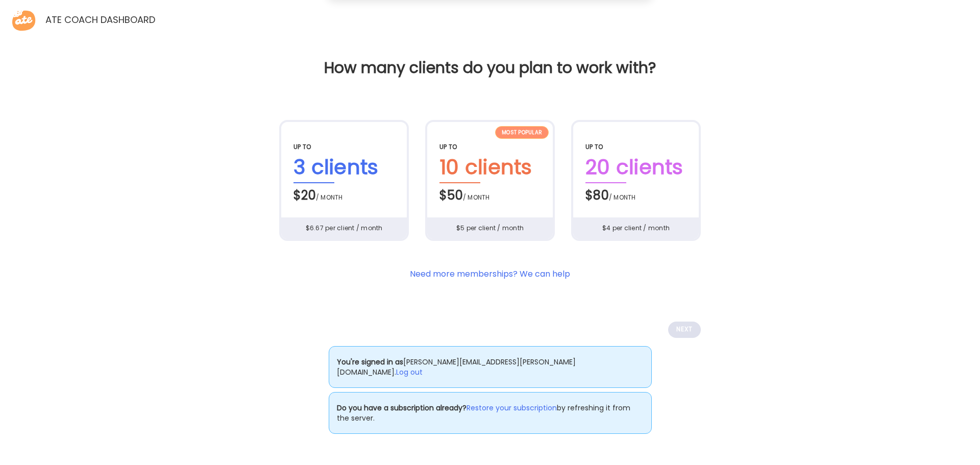  What do you see at coordinates (490, 167) in the screenshot?
I see `div: 10 clients` at bounding box center [490, 167].